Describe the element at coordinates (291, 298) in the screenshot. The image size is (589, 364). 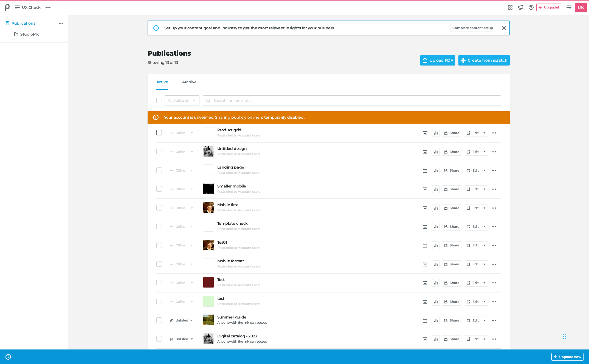
I see `a: test` at that location.